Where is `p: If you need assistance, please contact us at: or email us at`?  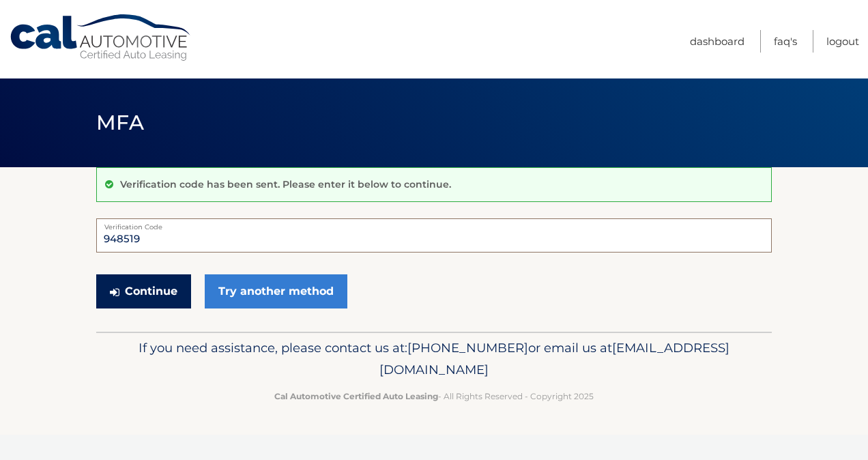
p: If you need assistance, please contact us at: or email us at is located at coordinates (434, 359).